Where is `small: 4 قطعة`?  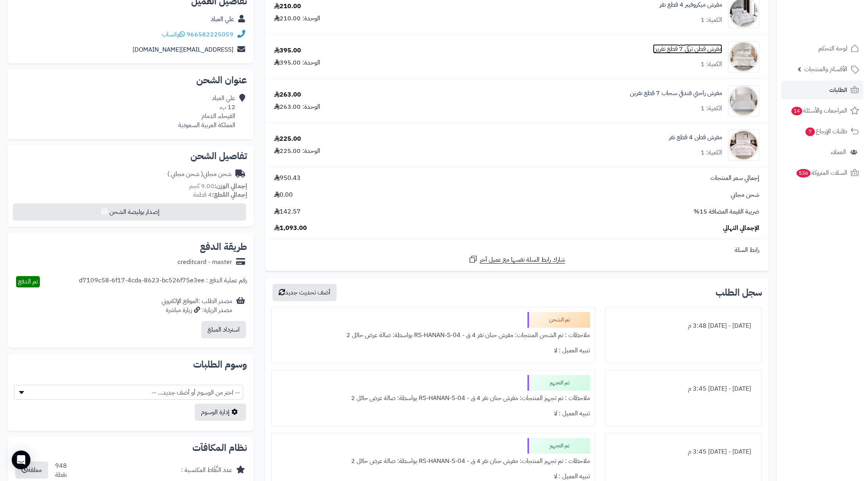
small: 4 قطعة is located at coordinates (220, 195).